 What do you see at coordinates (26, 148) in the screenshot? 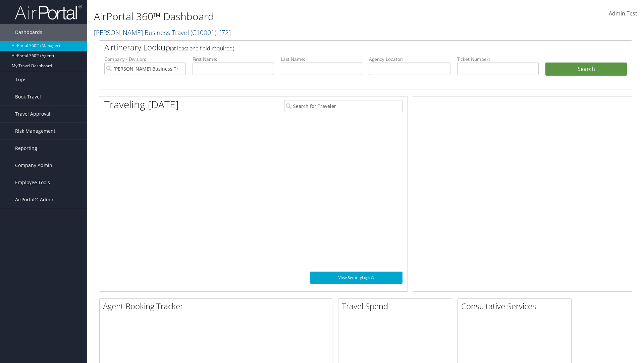
I see `span: Reporting` at bounding box center [26, 148].